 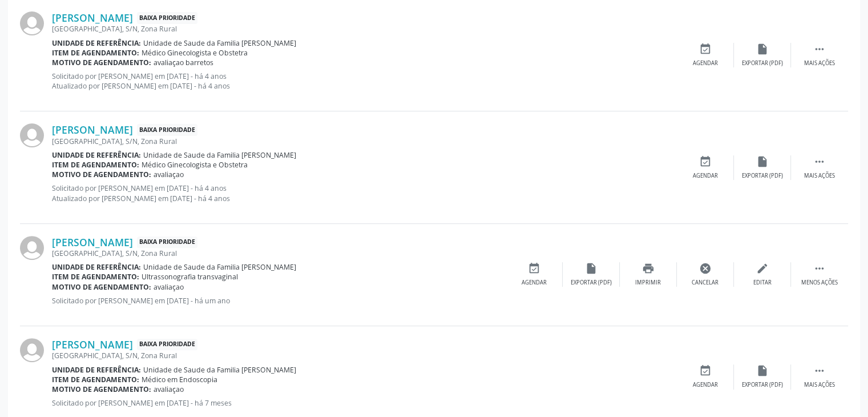 I want to click on div: Menos ações, so click(x=820, y=283).